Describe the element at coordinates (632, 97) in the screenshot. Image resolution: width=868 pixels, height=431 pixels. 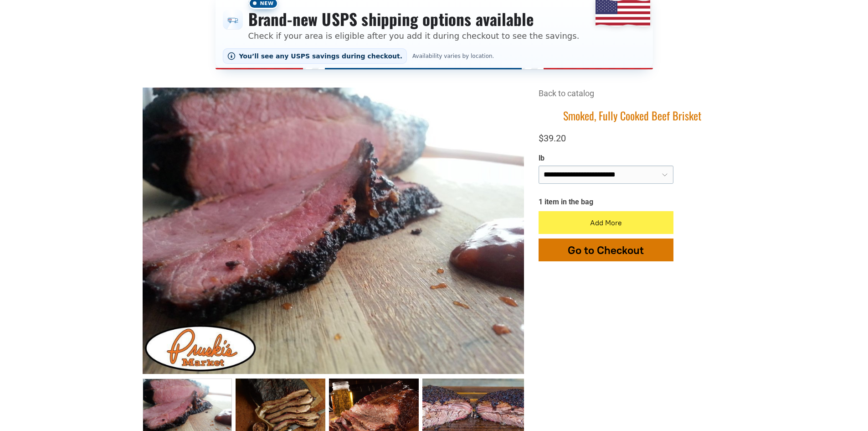
I see `div: Breadcrumbs` at that location.